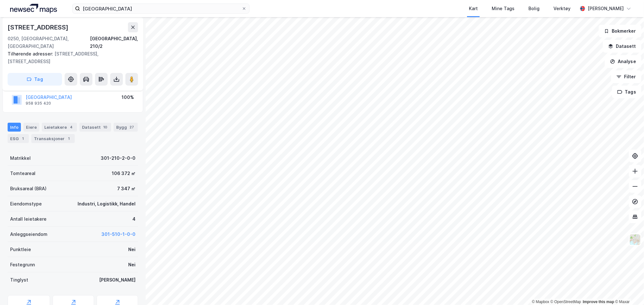 The height and width of the screenshot is (305, 644). What do you see at coordinates (473, 8) in the screenshot?
I see `div: Kart` at bounding box center [473, 8].